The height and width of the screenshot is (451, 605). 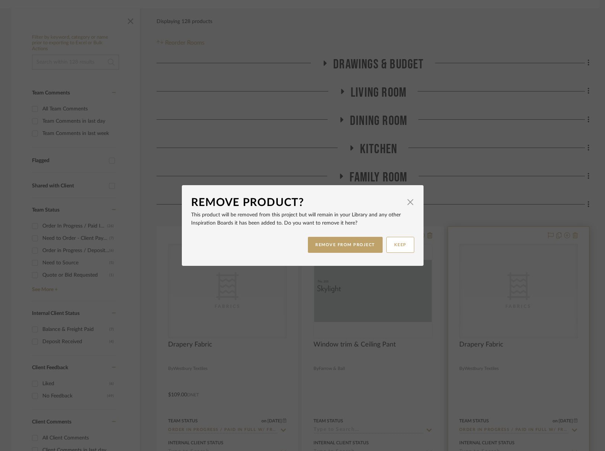 I want to click on button: KEEP, so click(x=400, y=245).